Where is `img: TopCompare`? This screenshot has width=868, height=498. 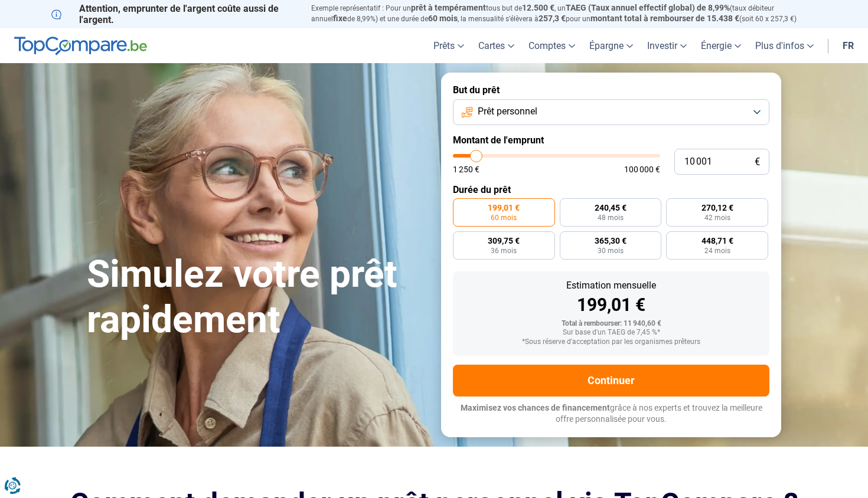
img: TopCompare is located at coordinates (80, 46).